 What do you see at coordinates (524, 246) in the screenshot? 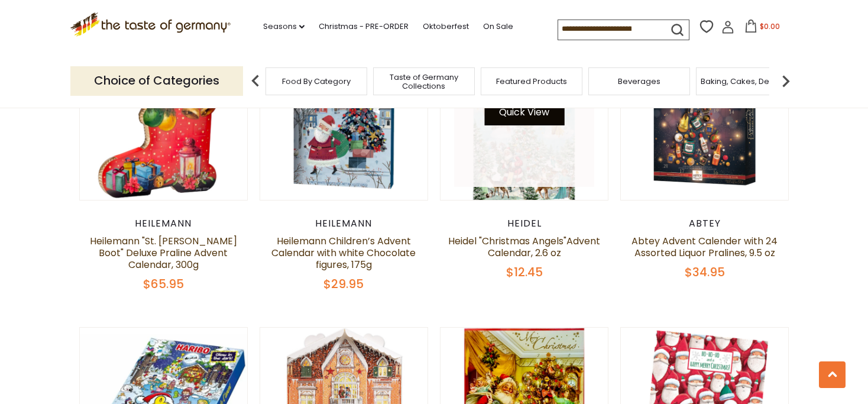
I see `a: Heidel "Christmas Angels"Advent Calendar, 2.6 oz` at bounding box center [524, 246].